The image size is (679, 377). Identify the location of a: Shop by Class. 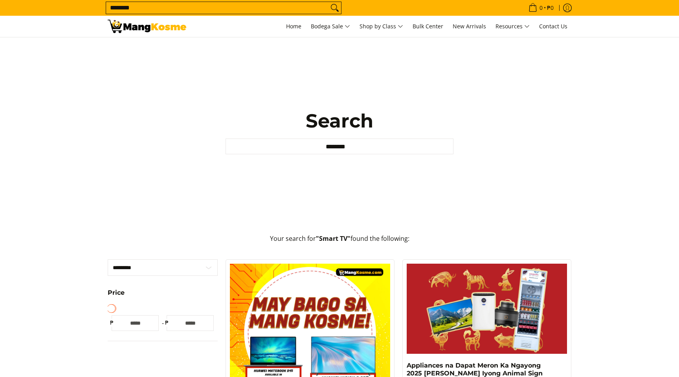
(381, 26).